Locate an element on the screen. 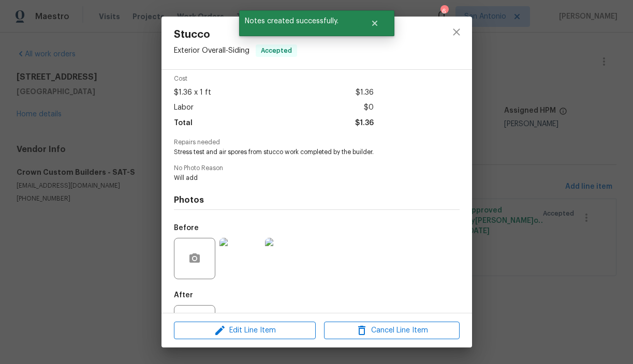 This screenshot has width=633, height=364. button: Close is located at coordinates (375, 23).